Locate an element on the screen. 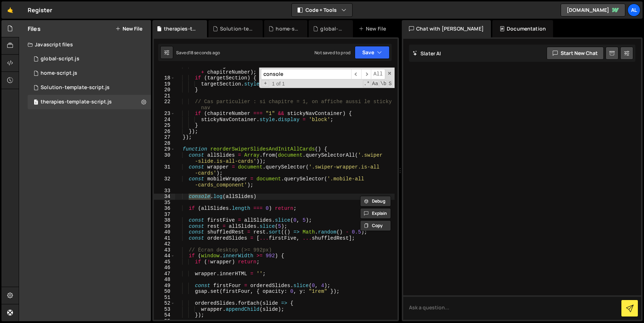 This screenshot has width=644, height=323. div: 35 is located at coordinates (164, 203).